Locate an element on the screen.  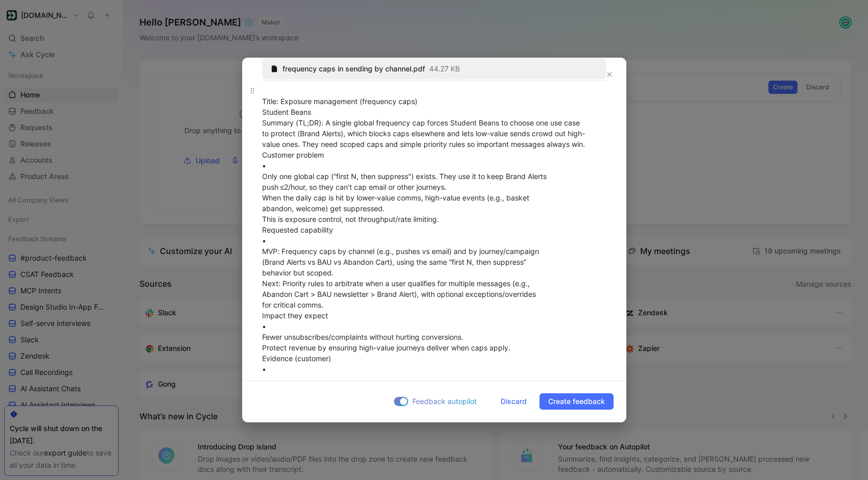
button: Feedback autopilot is located at coordinates (439, 402).